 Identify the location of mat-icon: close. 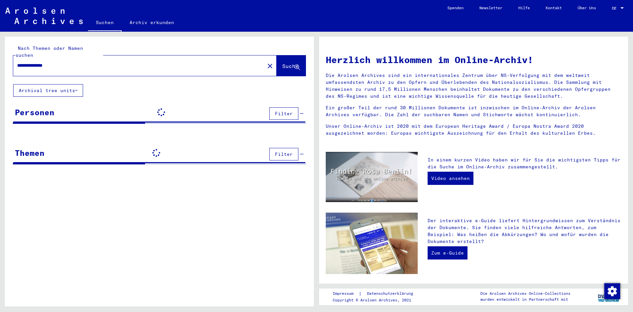
(270, 66).